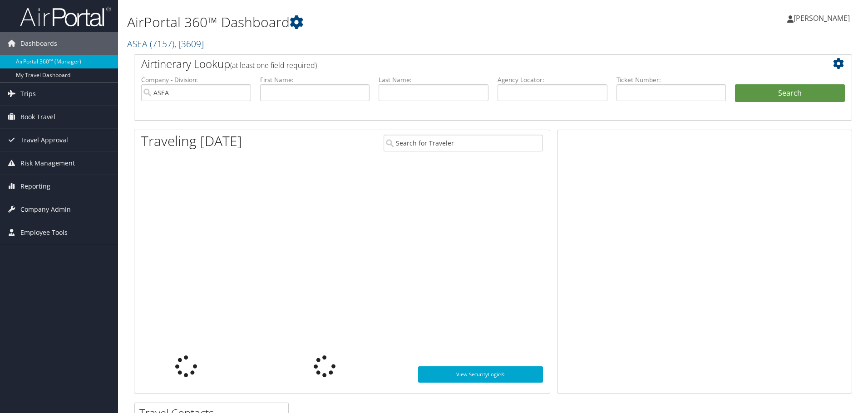 The image size is (868, 413). What do you see at coordinates (196, 80) in the screenshot?
I see `label: Company - Division:` at bounding box center [196, 80].